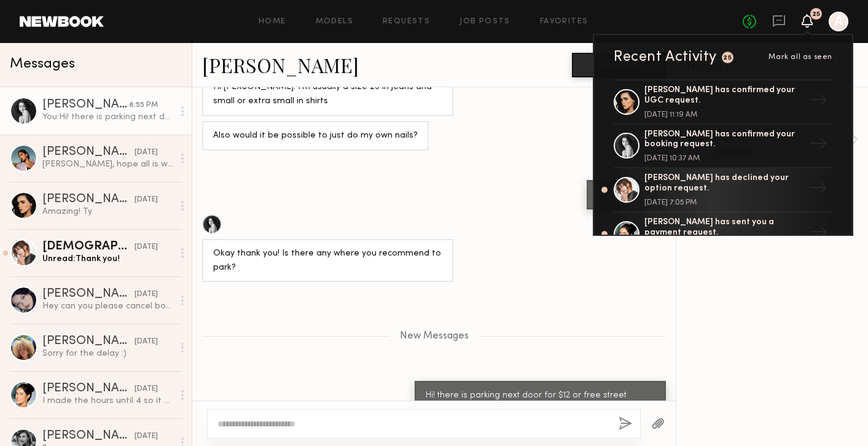  Describe the element at coordinates (838, 21) in the screenshot. I see `a: A` at that location.